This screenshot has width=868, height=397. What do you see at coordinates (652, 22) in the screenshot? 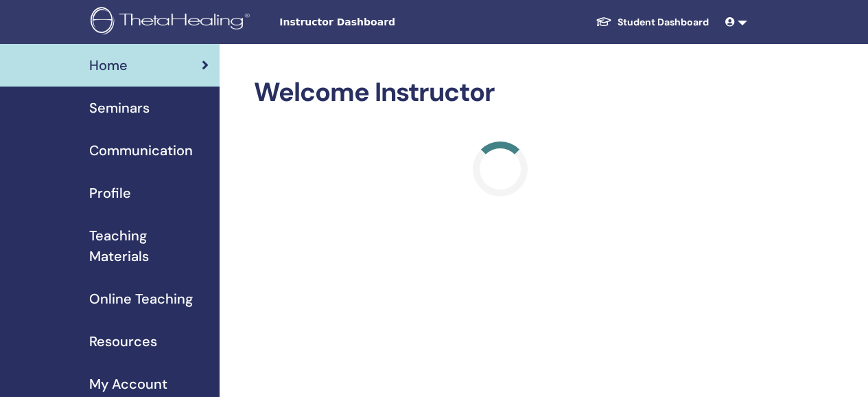
I see `a: Student Dashboard` at bounding box center [652, 22].